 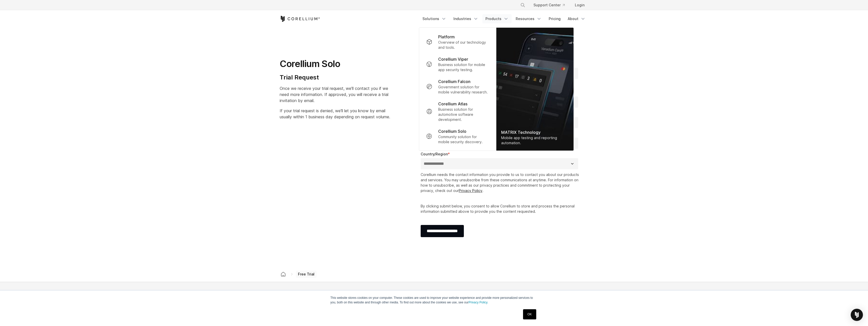 What do you see at coordinates (463, 68) in the screenshot?
I see `p: Business solution for mobile app security testing.` at bounding box center [463, 68].